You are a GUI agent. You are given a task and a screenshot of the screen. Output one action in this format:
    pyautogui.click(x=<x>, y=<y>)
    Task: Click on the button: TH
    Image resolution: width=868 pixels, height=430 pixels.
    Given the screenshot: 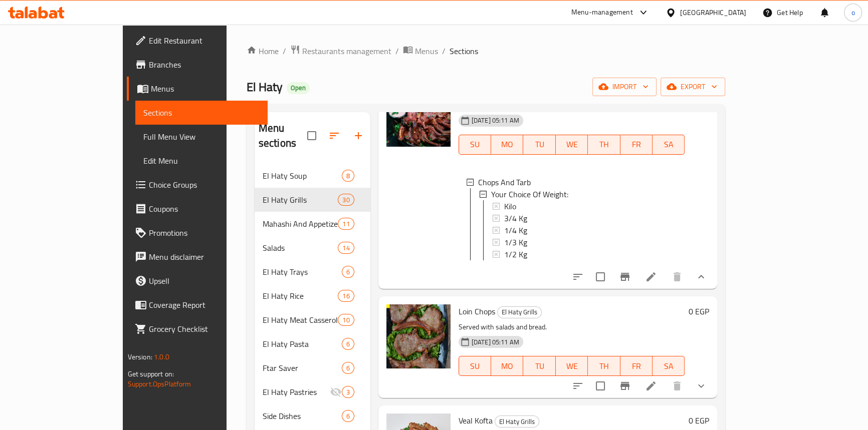 What is the action you would take?
    pyautogui.click(x=604, y=145)
    